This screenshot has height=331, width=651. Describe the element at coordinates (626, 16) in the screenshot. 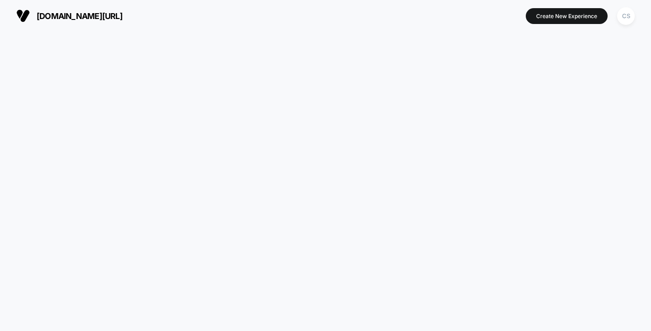

I see `div: CS` at that location.